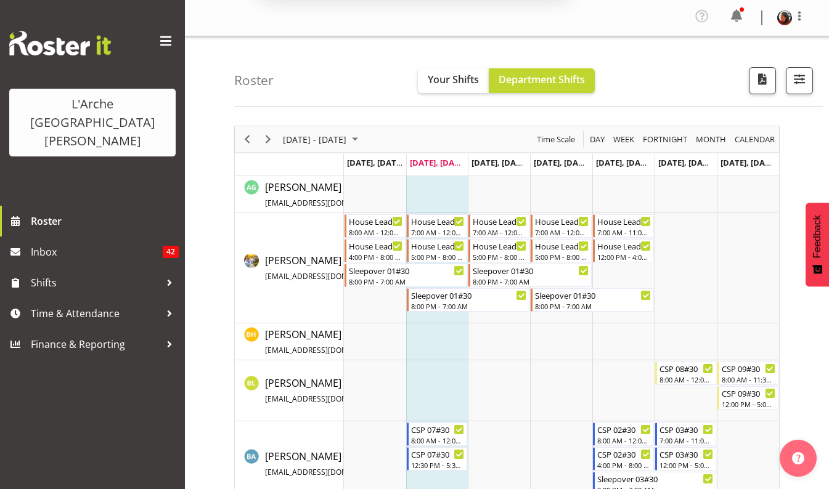  Describe the element at coordinates (469, 300) in the screenshot. I see `div: Aizza Garduque"s event - Sleepover 01#30 Begin From Tuesday, September 2, 2025 at 8:00:00 PM GMT+...` at that location.